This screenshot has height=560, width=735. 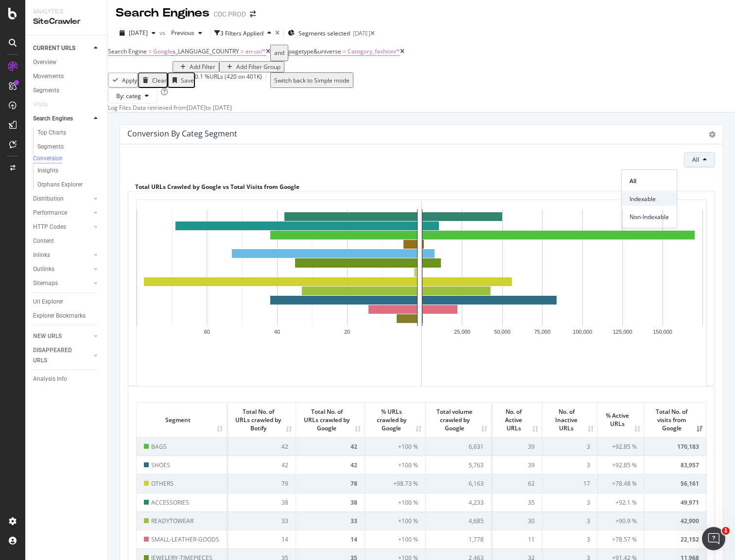 I want to click on td: +78.48 %, so click(x=621, y=484).